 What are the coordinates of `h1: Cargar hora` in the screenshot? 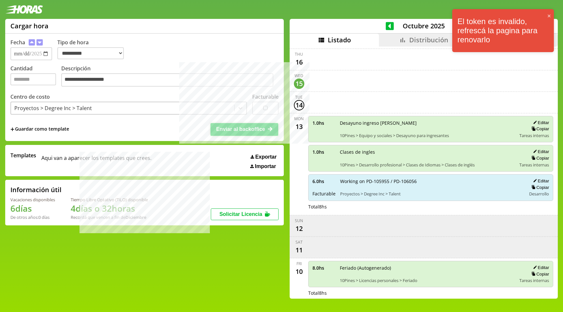 It's located at (29, 26).